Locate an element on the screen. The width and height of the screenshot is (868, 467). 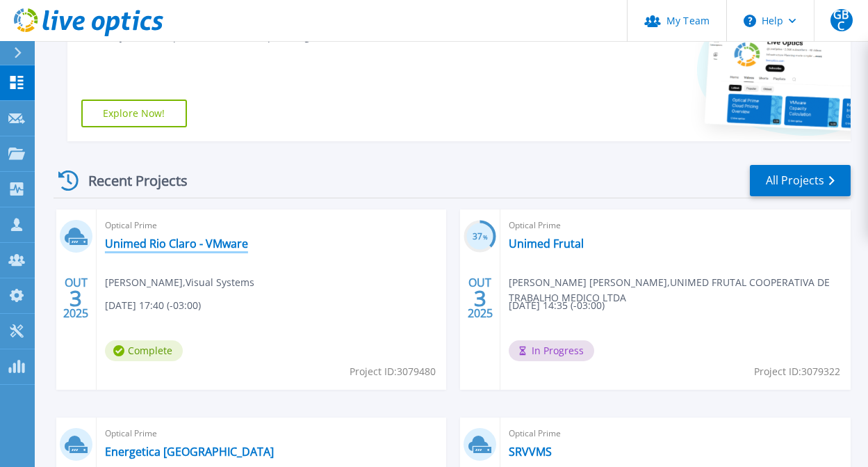
span: Project ID: 3079322 is located at coordinates (797, 372).